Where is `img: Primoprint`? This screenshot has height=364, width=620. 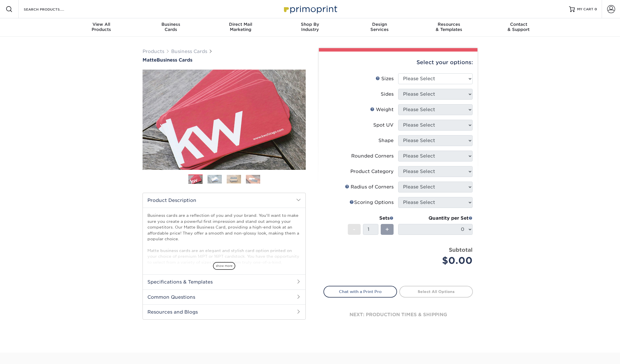 img: Primoprint is located at coordinates (310, 9).